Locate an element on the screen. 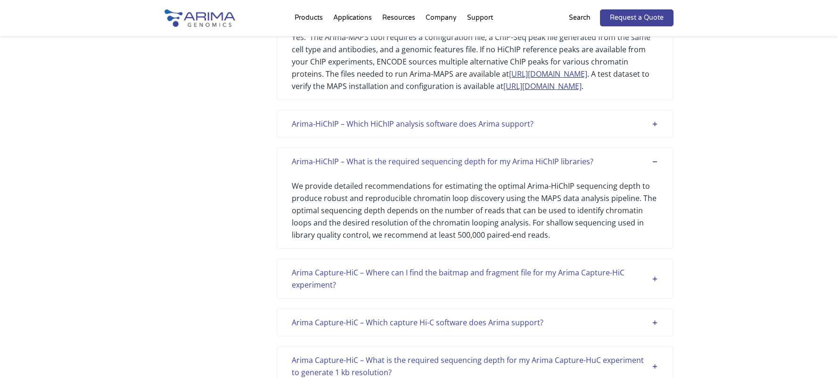  p: Search is located at coordinates (579, 18).